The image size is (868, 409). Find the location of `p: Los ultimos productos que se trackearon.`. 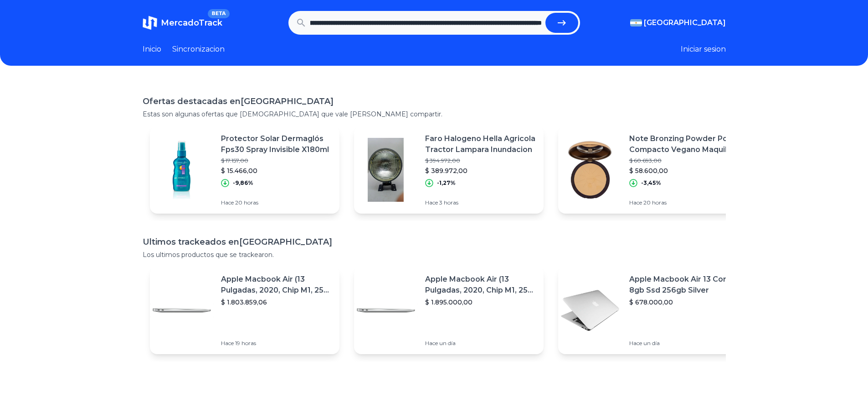

p: Los ultimos productos que se trackearon. is located at coordinates (434, 255).